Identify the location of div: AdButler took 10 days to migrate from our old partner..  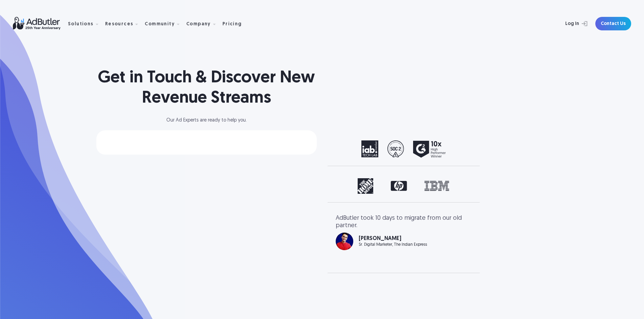
(403, 222).